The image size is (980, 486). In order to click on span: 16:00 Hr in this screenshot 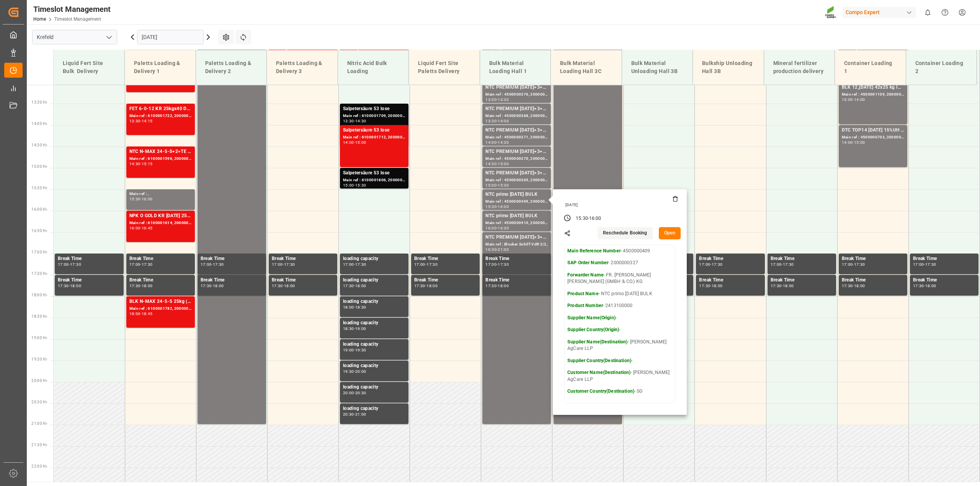, I will do `click(39, 209)`.